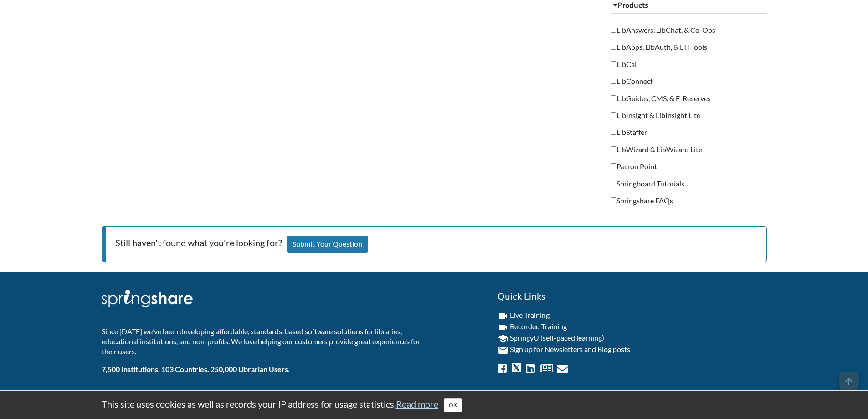  I want to click on input: LibStaffer, so click(613, 132).